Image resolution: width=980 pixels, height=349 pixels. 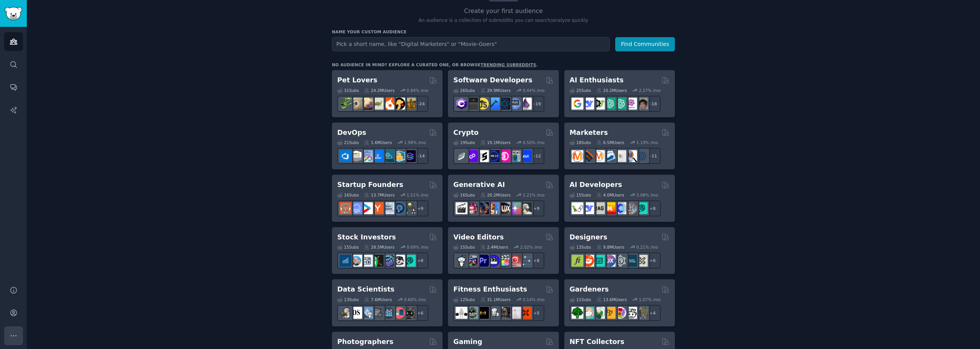 I want to click on img: GymMotivation, so click(x=472, y=313).